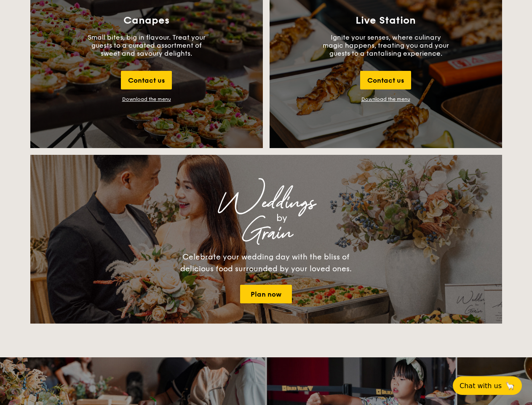  What do you see at coordinates (386, 45) in the screenshot?
I see `p: Ignite your senses, where culinary magic happens, treating you and your guests to a tantalising e...` at bounding box center [386, 45].